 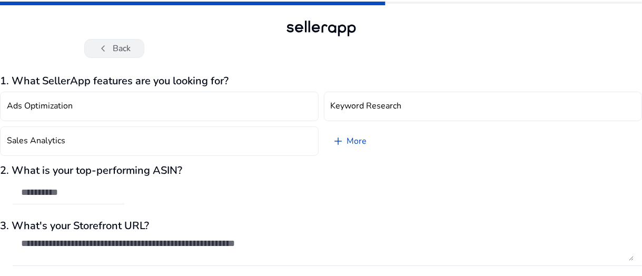 What do you see at coordinates (339, 141) in the screenshot?
I see `span: add` at bounding box center [339, 141].